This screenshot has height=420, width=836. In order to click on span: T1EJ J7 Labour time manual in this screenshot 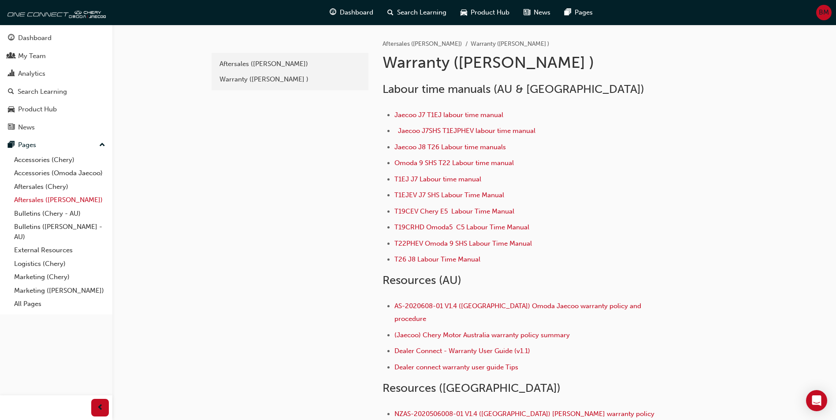, I will do `click(437, 179)`.